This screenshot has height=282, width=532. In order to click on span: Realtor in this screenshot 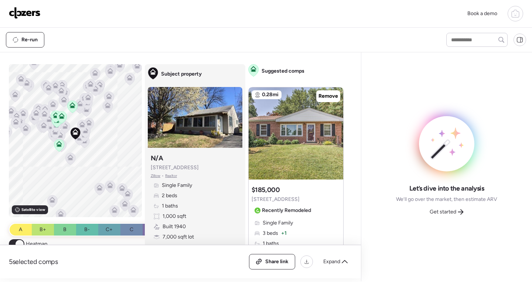, I will do `click(171, 176)`.